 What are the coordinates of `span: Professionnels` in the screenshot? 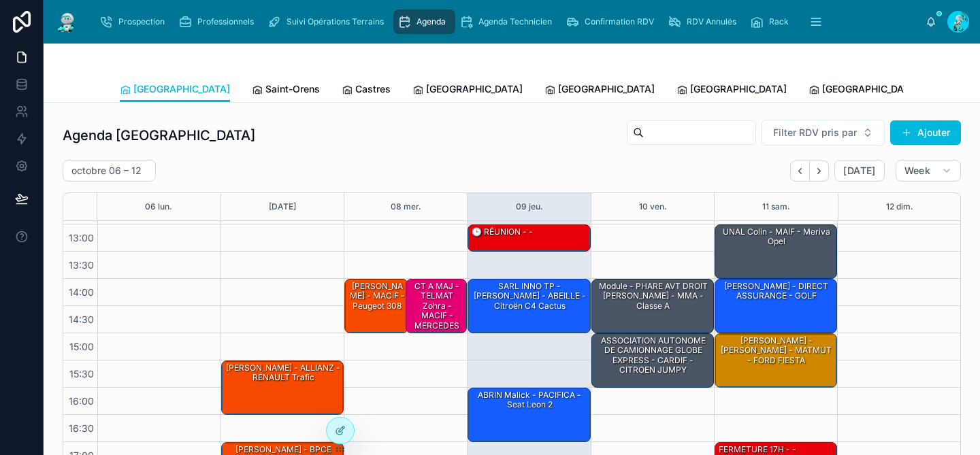 It's located at (225, 22).